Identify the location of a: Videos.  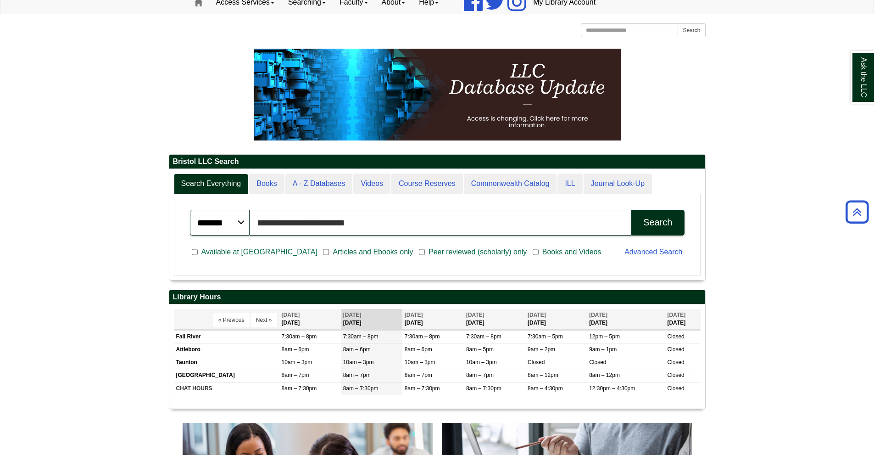
(372, 184).